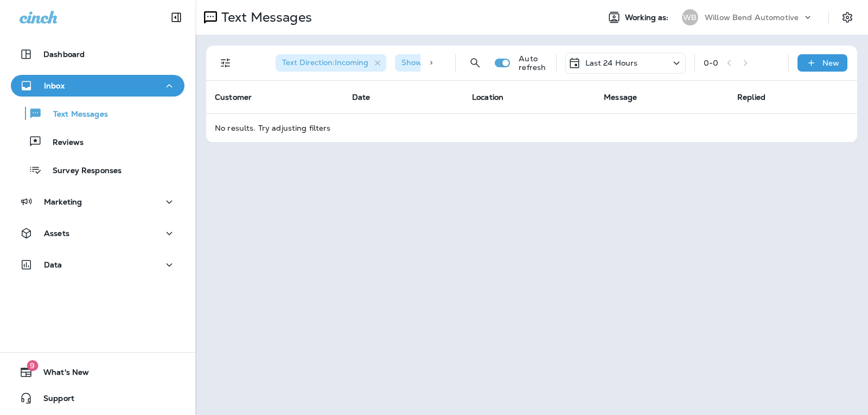  What do you see at coordinates (533, 63) in the screenshot?
I see `p: Auto refresh` at bounding box center [533, 63].